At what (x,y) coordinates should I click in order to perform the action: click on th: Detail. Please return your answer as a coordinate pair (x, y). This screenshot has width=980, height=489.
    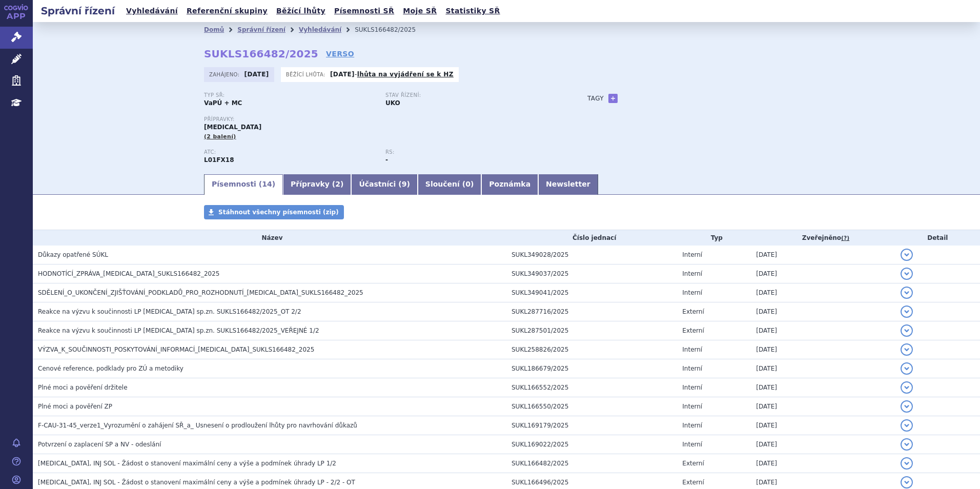
    Looking at the image, I should click on (937, 238).